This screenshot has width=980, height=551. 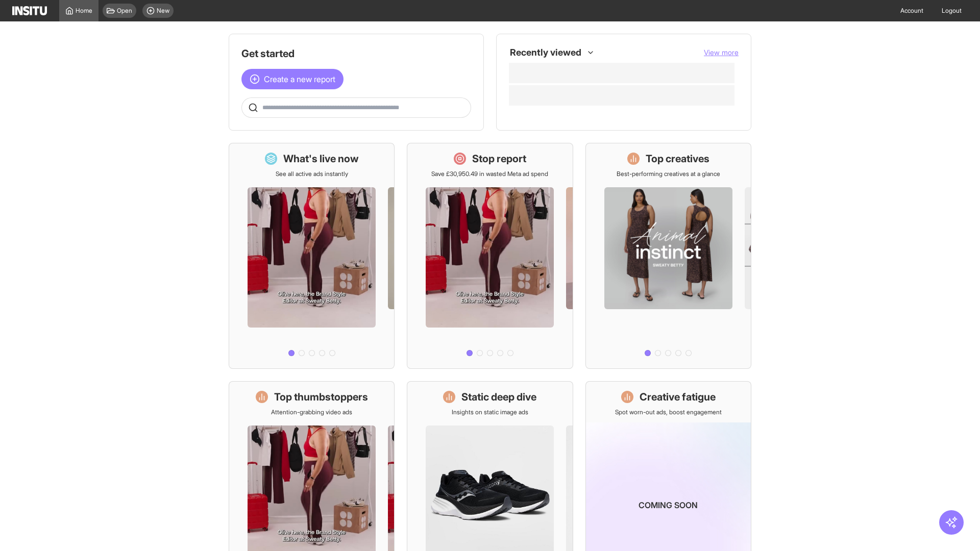 What do you see at coordinates (490, 256) in the screenshot?
I see `a: Stop reportSave £30,950.49 in wasted Meta ad spend` at bounding box center [490, 256].